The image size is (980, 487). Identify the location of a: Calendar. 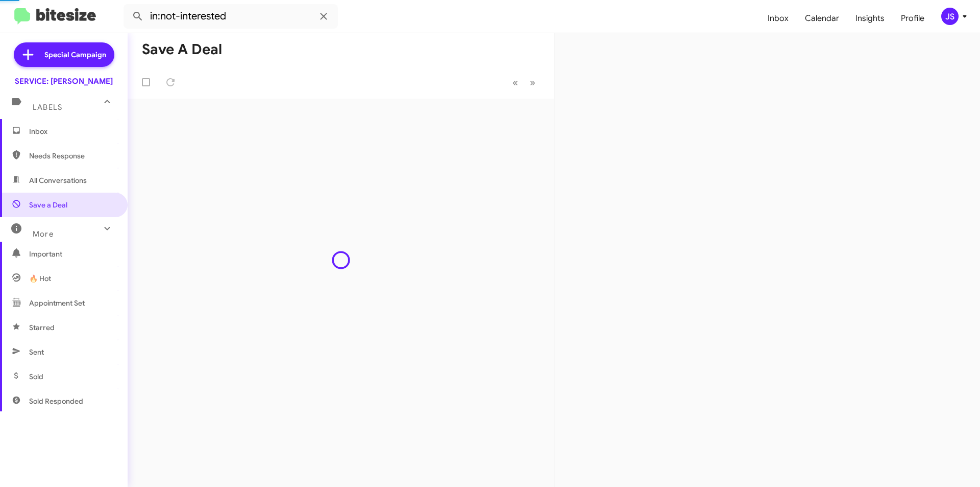
(822, 18).